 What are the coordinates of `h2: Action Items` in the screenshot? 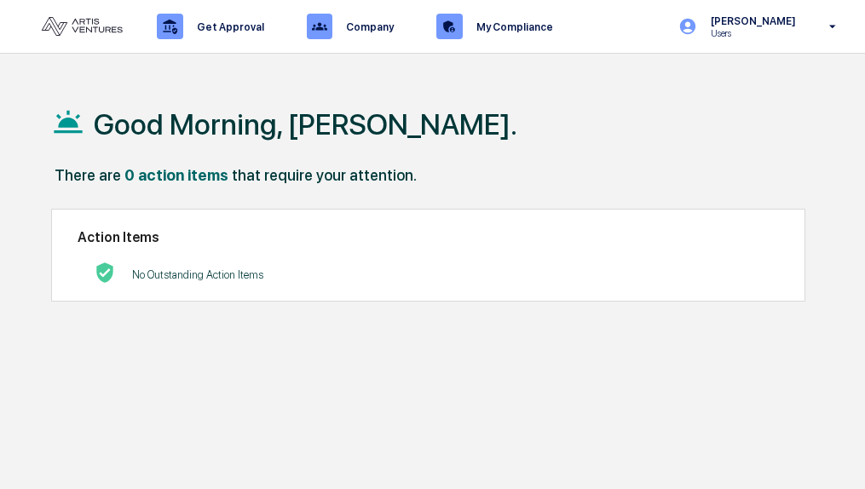 It's located at (428, 237).